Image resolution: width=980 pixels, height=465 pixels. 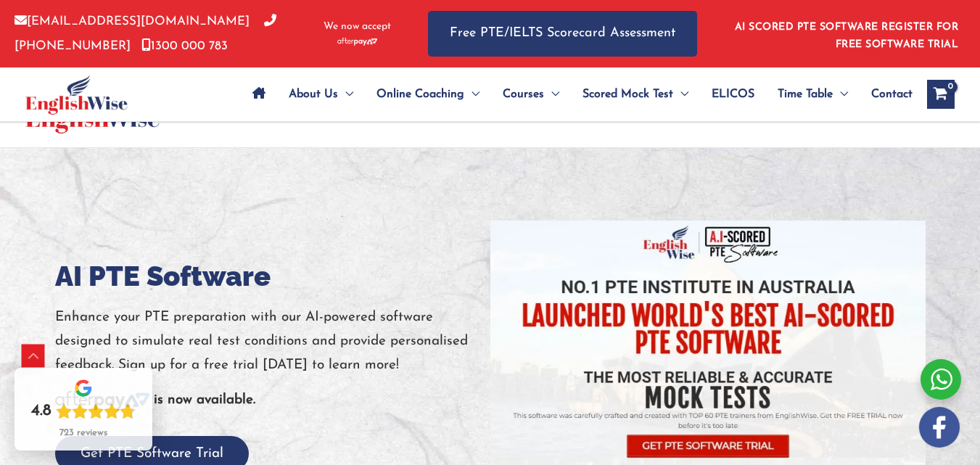 What do you see at coordinates (273, 341) in the screenshot?
I see `p: Enhance your PTE preparation with our AI-powered software designed to simulate real test conditio...` at bounding box center [273, 341].